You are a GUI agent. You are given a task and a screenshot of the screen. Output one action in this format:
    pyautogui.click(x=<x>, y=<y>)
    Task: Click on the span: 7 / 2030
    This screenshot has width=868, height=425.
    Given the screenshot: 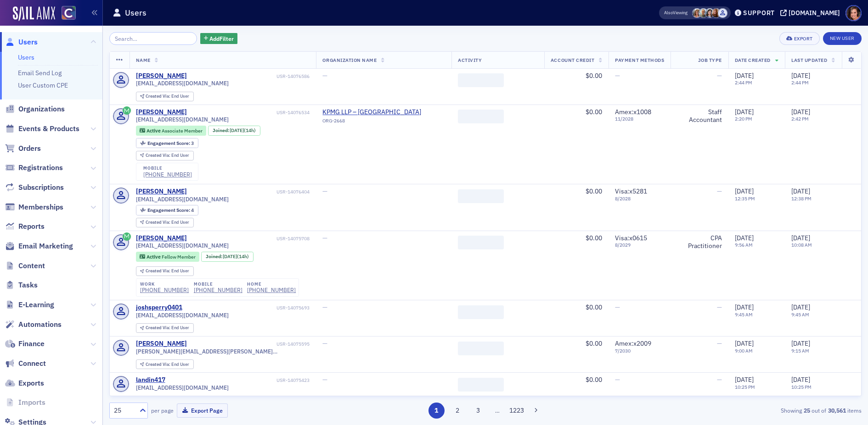 What is the action you would take?
    pyautogui.click(x=639, y=351)
    